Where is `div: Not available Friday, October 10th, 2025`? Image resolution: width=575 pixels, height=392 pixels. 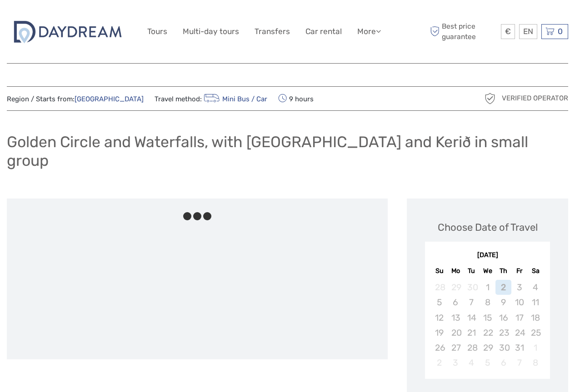 div: Not available Friday, October 10th, 2025 is located at coordinates (519, 302).